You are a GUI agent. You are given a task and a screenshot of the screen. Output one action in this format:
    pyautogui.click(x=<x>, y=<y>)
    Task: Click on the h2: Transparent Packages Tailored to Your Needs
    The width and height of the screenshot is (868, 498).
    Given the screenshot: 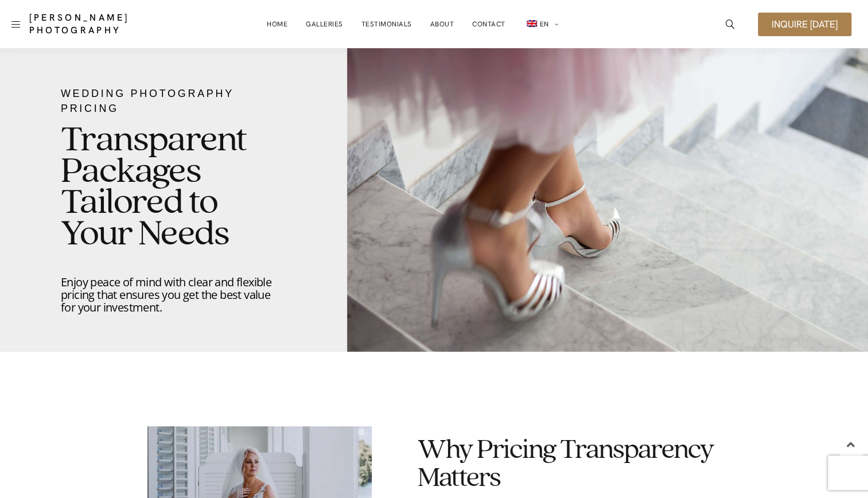 What is the action you would take?
    pyautogui.click(x=173, y=187)
    